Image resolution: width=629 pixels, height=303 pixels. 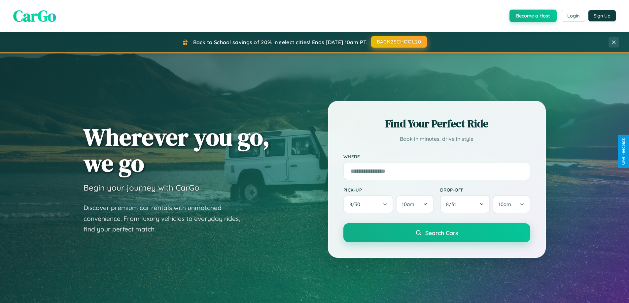 What do you see at coordinates (368, 204) in the screenshot?
I see `button: 8/30` at bounding box center [368, 204].